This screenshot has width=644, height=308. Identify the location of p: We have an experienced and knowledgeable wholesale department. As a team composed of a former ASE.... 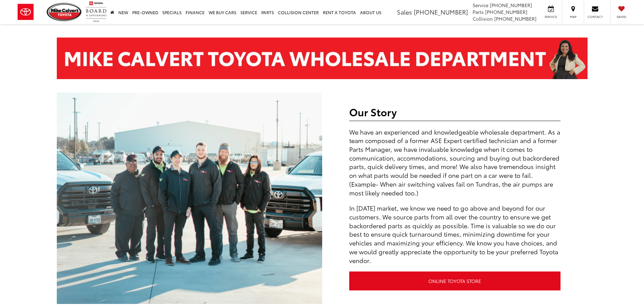
(455, 163).